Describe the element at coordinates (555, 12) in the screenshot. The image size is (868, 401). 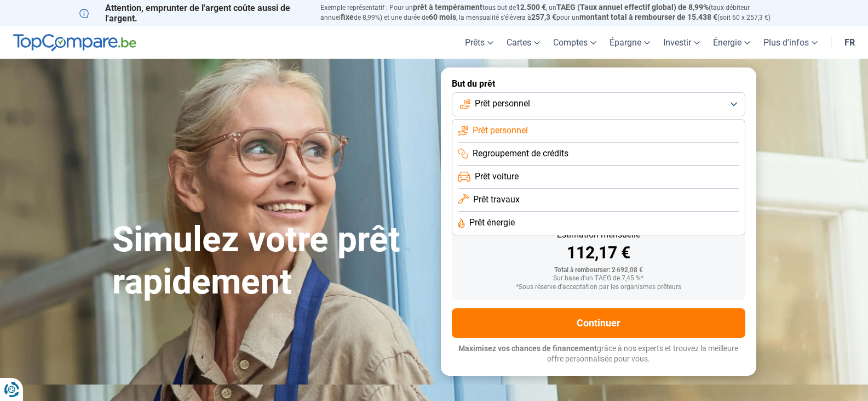
I see `p: Exemple représentatif : Pour un tous but de , un (taux débiteur annuel de 8,99%) et une durée de ...` at that location.